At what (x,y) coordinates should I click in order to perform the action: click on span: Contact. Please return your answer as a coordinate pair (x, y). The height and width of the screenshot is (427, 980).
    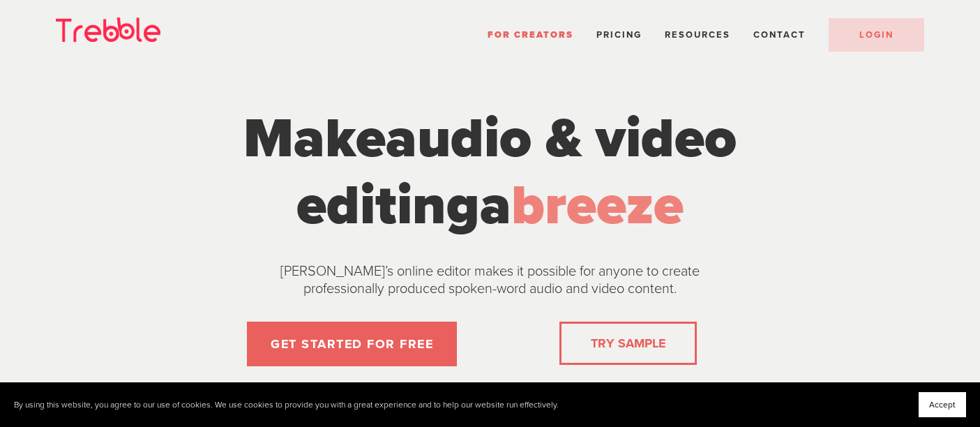
    Looking at the image, I should click on (779, 35).